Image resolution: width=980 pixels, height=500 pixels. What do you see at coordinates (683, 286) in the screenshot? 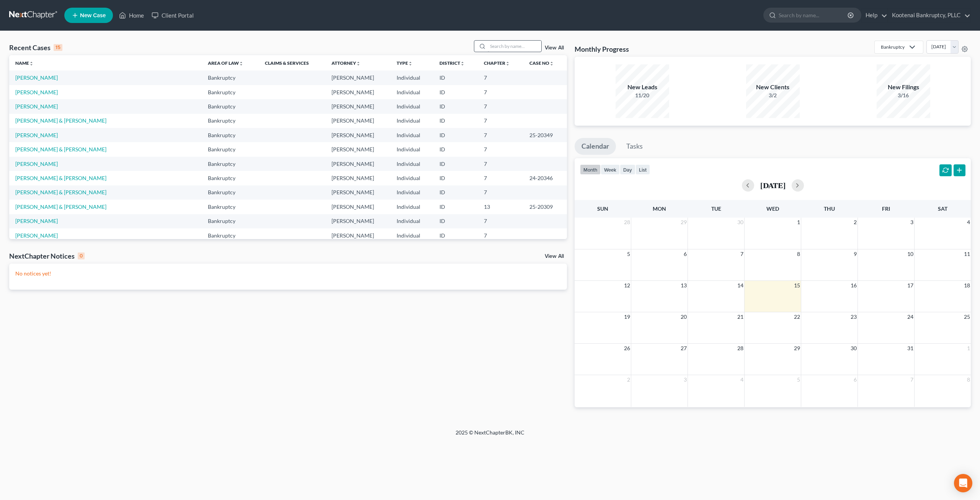
I see `span: 13` at bounding box center [683, 286].